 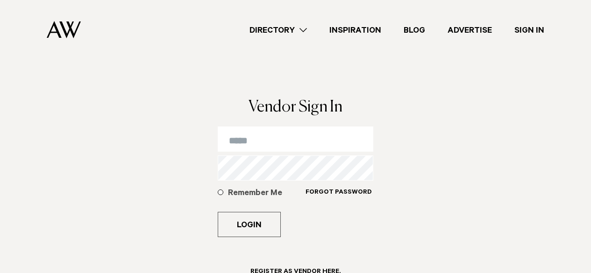 I want to click on a: Advertise, so click(x=470, y=30).